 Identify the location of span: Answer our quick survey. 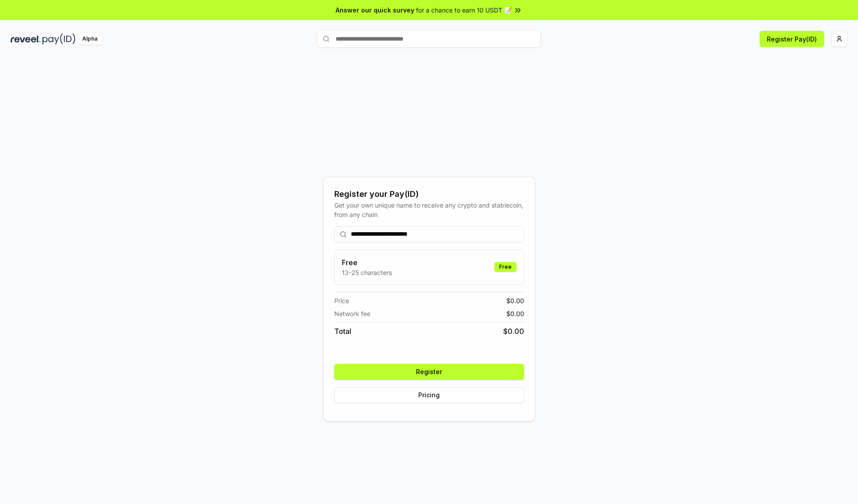
(375, 10).